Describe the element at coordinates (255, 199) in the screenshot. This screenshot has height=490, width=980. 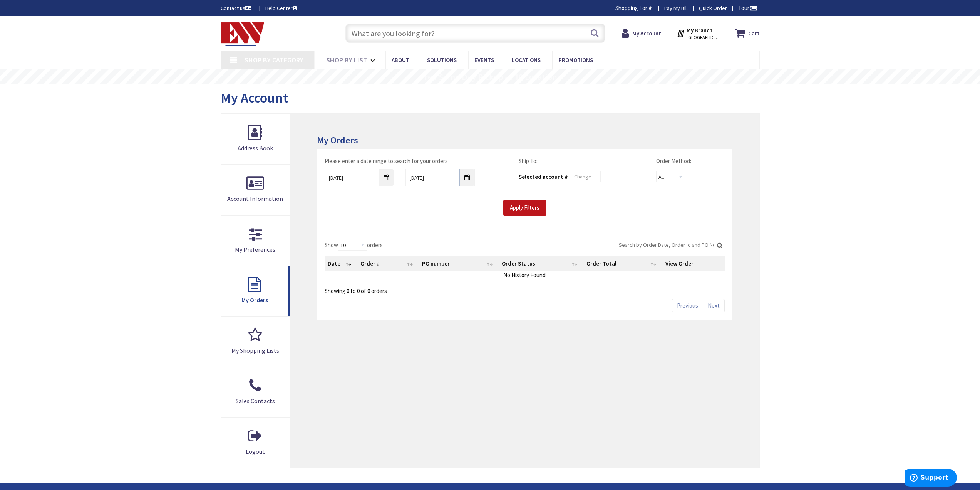
I see `span: Account Information` at that location.